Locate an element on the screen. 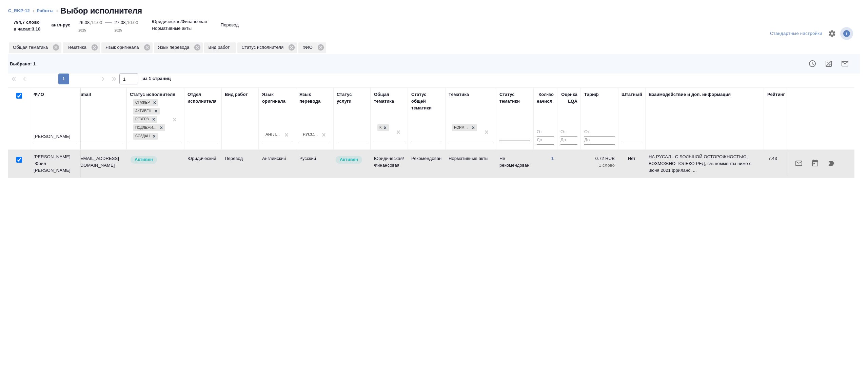  div: Русский is located at coordinates (311, 135).